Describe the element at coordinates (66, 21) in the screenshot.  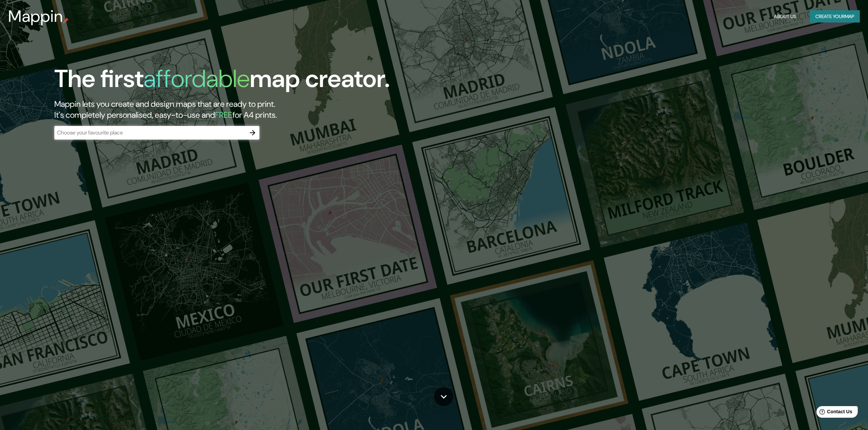
I see `img: mappin-pin` at that location.